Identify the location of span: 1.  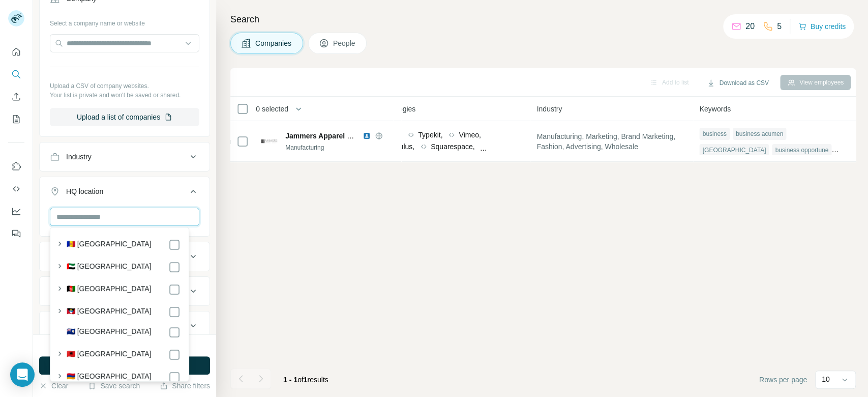
(306, 379).